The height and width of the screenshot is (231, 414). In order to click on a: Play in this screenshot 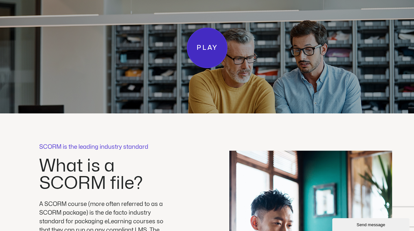, I will do `click(207, 48)`.